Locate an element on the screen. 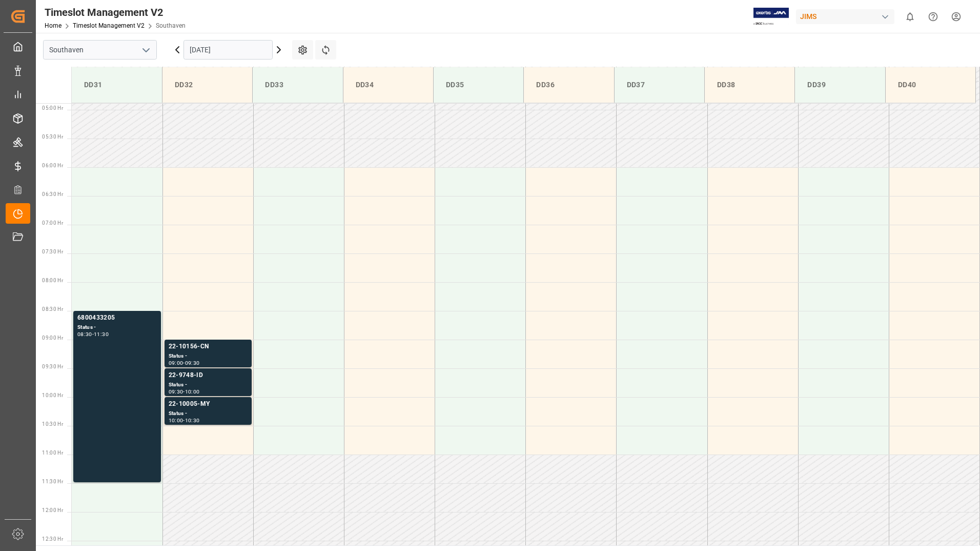  div: 22-10005-MY is located at coordinates (208, 404).